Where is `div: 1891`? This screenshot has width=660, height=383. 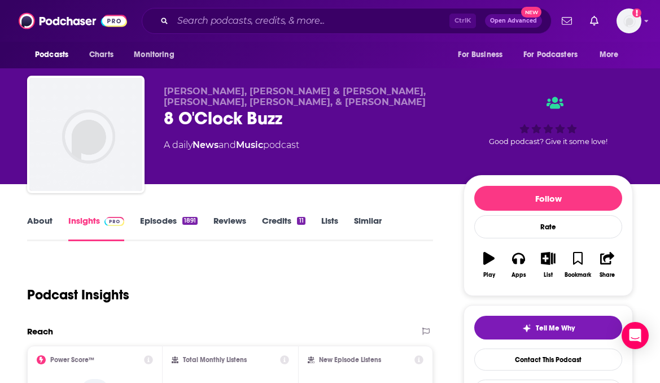 div: 1891 is located at coordinates (190, 221).